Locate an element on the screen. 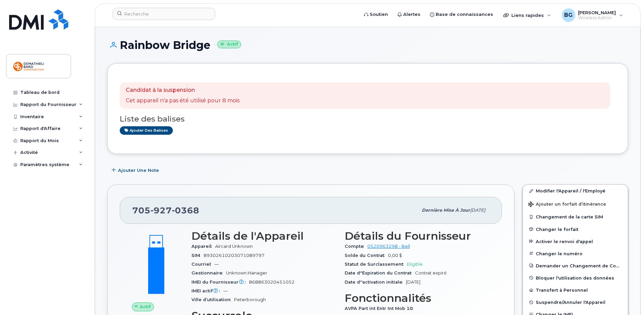  p: Candidat à la suspension is located at coordinates (183, 90).